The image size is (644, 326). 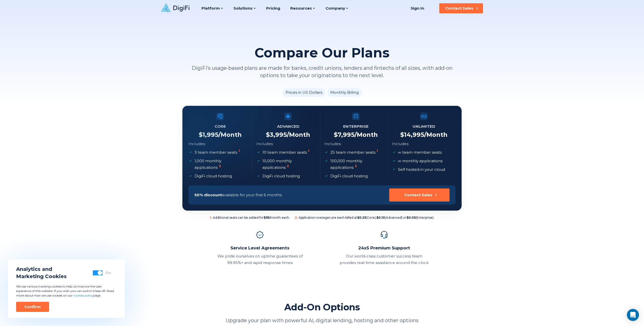 I want to click on p: team member seats, so click(x=420, y=152).